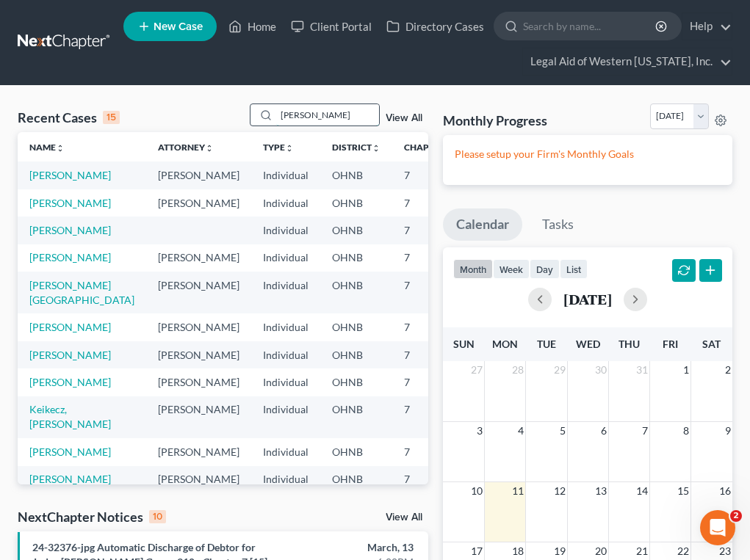  Describe the element at coordinates (604, 431) in the screenshot. I see `span: 6` at that location.